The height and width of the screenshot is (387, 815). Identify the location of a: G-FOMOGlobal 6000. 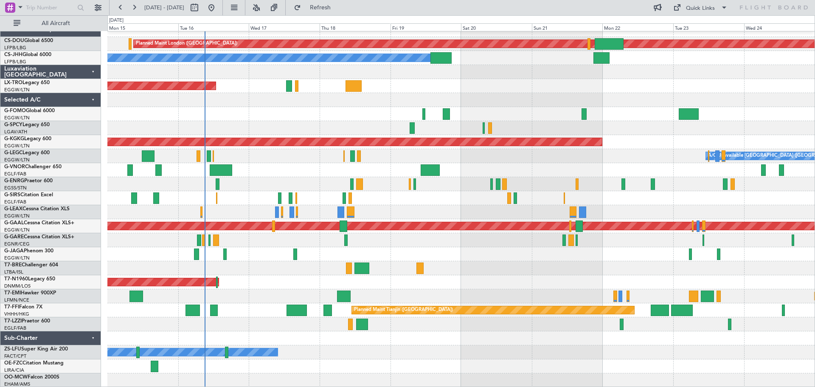
(29, 111).